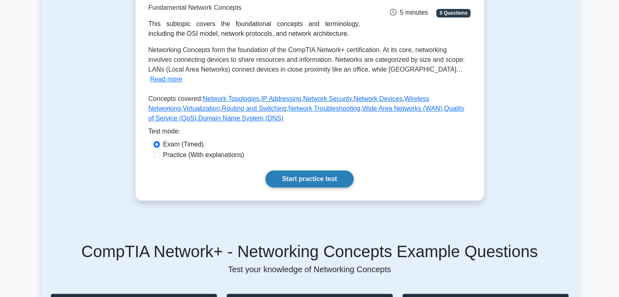 The image size is (619, 297). Describe the element at coordinates (166, 79) in the screenshot. I see `button: Read more` at that location.